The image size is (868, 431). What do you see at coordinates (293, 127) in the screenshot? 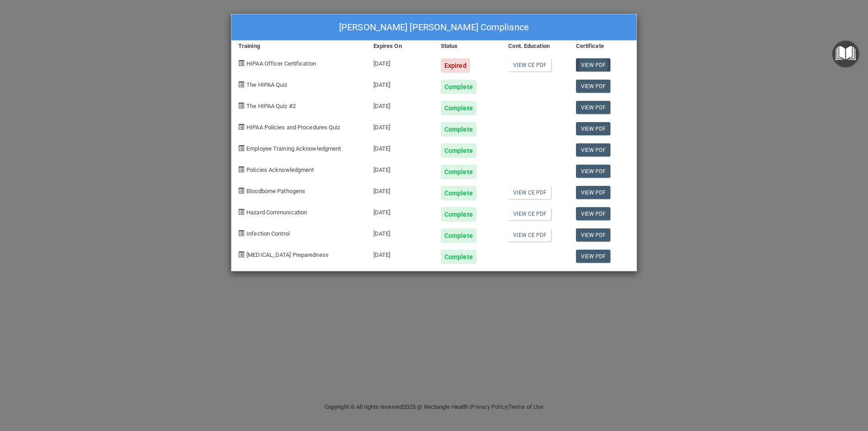
I see `span: HIPAA Policies and Procedures Quiz` at bounding box center [293, 127].